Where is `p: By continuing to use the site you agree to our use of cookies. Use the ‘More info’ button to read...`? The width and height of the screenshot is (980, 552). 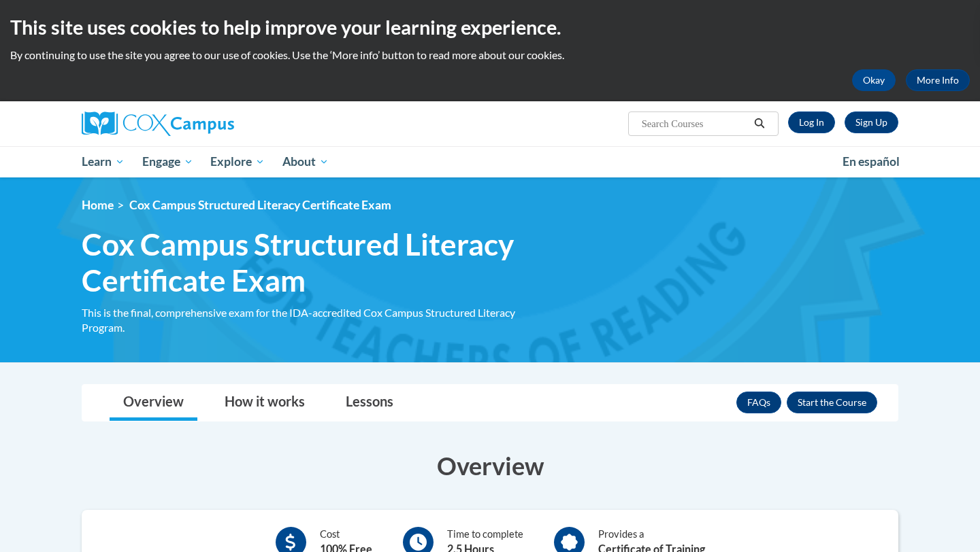
p: By continuing to use the site you agree to our use of cookies. Use the ‘More info’ button to read... is located at coordinates (490, 55).